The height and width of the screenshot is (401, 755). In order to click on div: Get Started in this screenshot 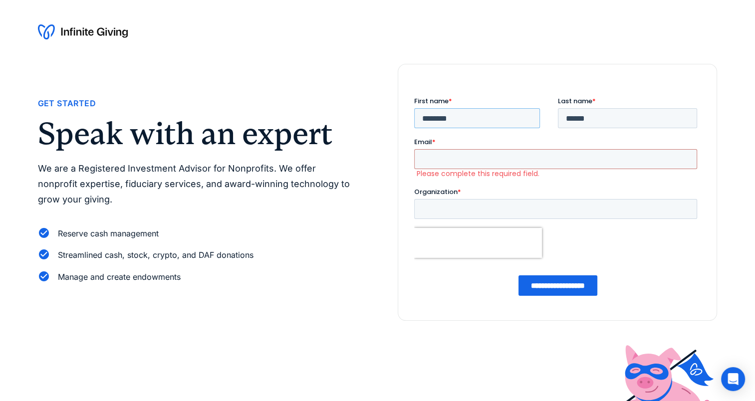, I will do `click(67, 103)`.